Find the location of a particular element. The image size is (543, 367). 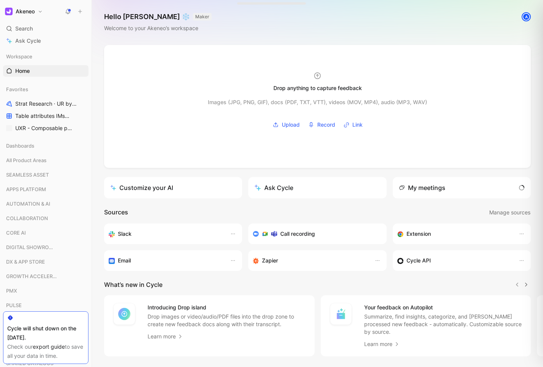

button: Ask Cycle is located at coordinates (317, 188).